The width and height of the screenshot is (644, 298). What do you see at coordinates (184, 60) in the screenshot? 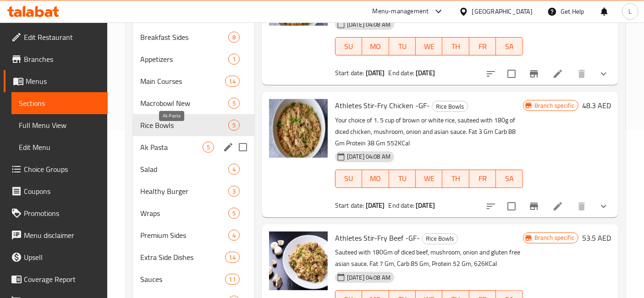
I see `div: Appetizers` at bounding box center [184, 60].